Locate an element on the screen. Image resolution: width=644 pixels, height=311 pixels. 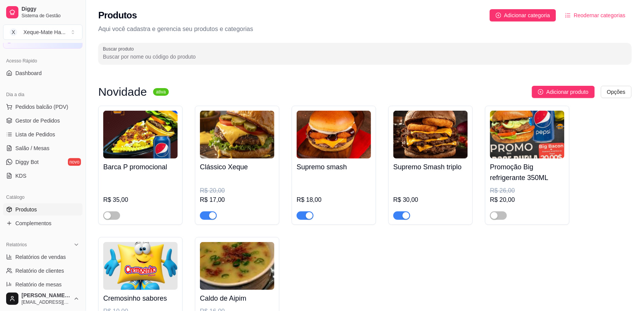
div: R$ 26,00 is located at coordinates (527, 191).